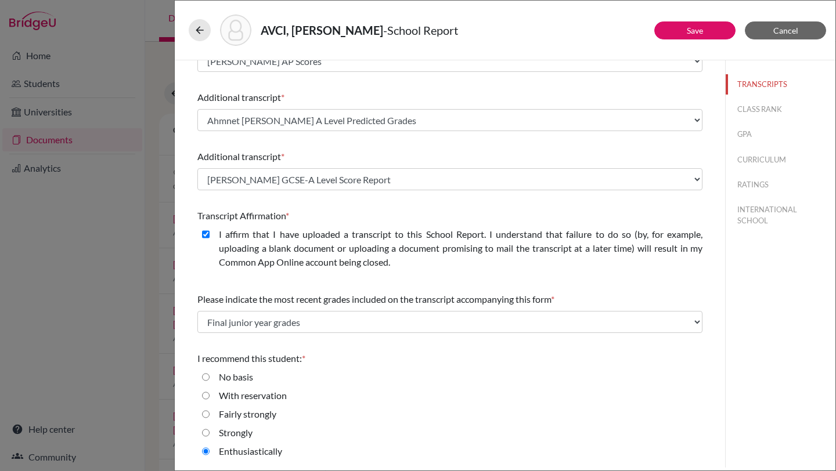 This screenshot has width=836, height=471. I want to click on button: CLASS RANK, so click(780, 109).